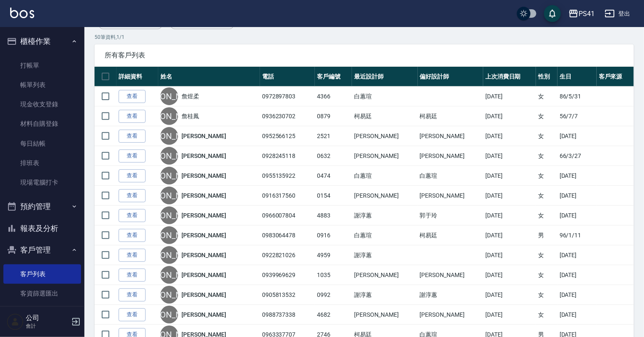 The width and height of the screenshot is (644, 337). I want to click on button: 客戶管理, so click(42, 250).